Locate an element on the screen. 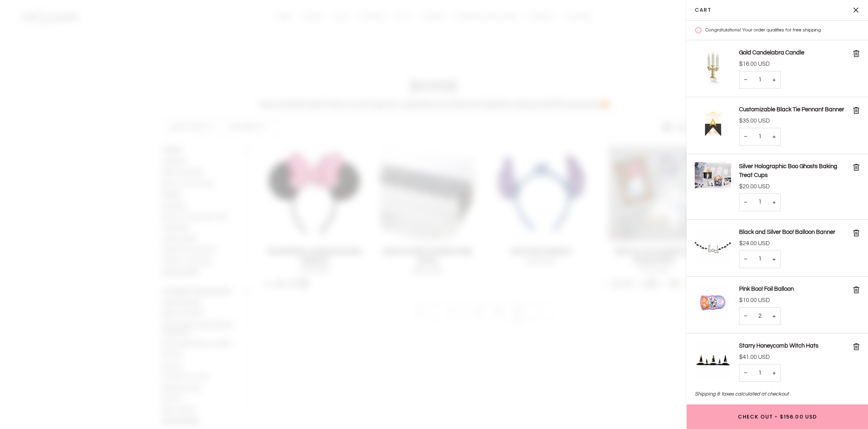 The width and height of the screenshot is (868, 429). p: $10.00 USD is located at coordinates (800, 300).